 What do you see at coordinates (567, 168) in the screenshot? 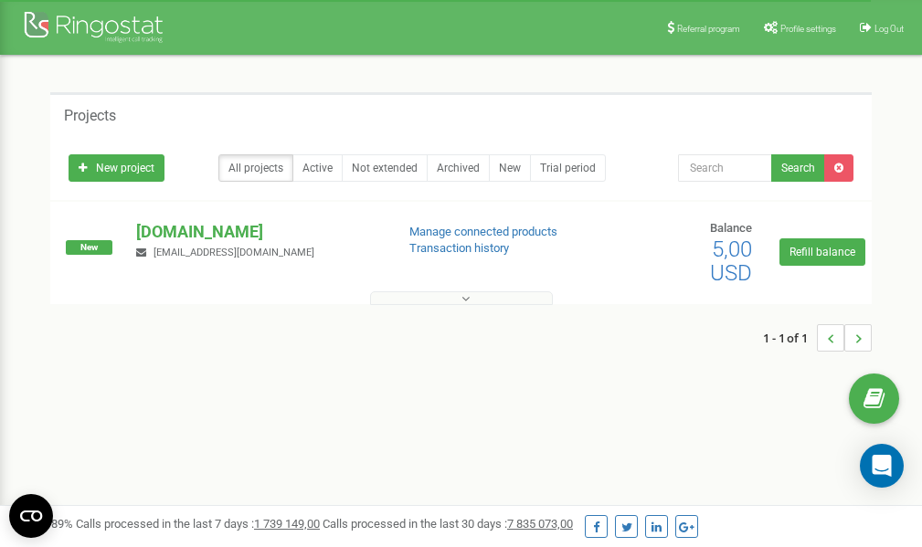
I see `a: Trial period` at bounding box center [567, 168].